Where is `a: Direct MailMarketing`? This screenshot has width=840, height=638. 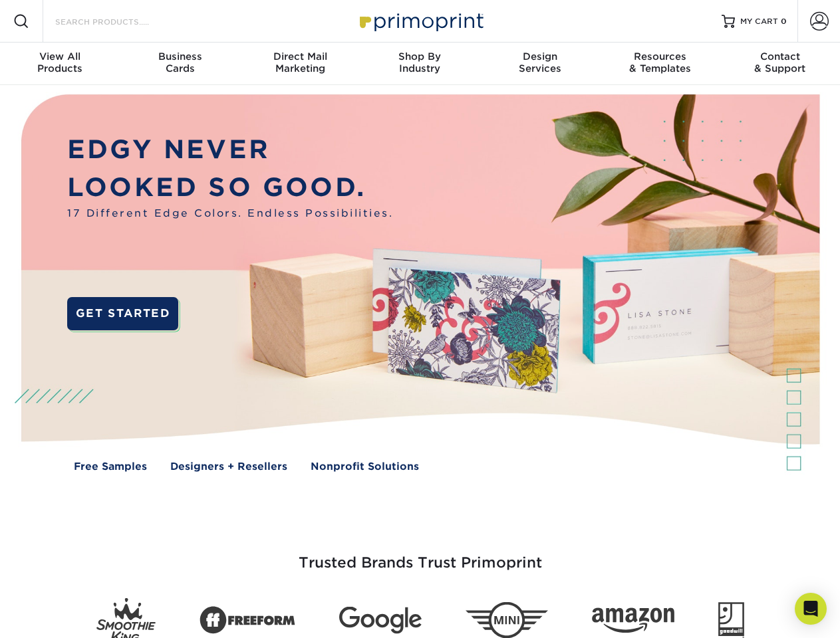
a: Direct MailMarketing is located at coordinates (300, 64).